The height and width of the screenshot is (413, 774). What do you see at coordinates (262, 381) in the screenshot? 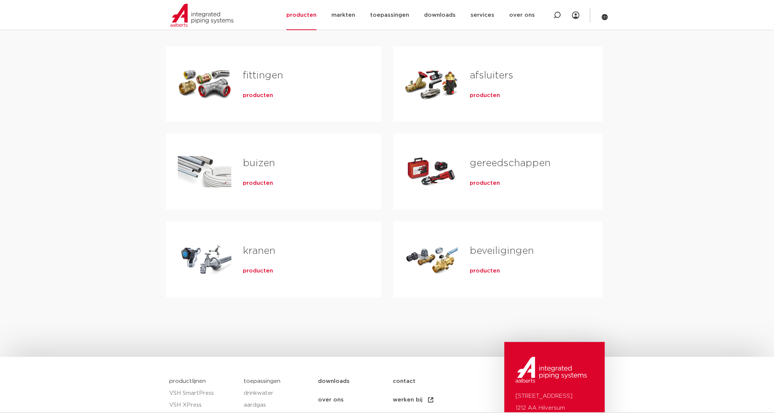
I see `a: toepassingen` at bounding box center [262, 381].